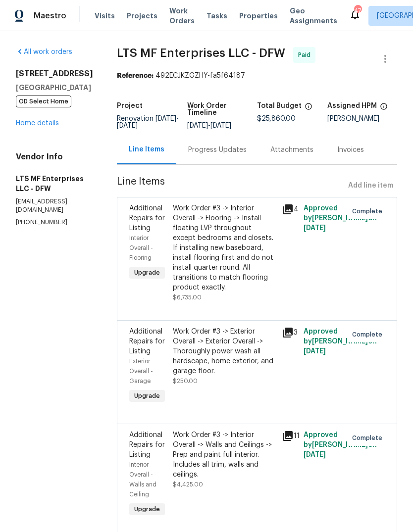 This screenshot has width=413, height=532. I want to click on span: Maestro, so click(50, 16).